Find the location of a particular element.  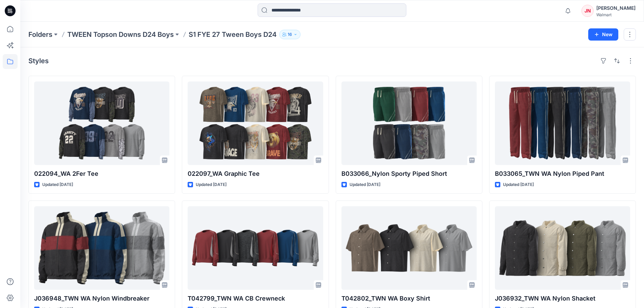

a: J036932_TWN WA Nylon Shacket is located at coordinates (562, 248).